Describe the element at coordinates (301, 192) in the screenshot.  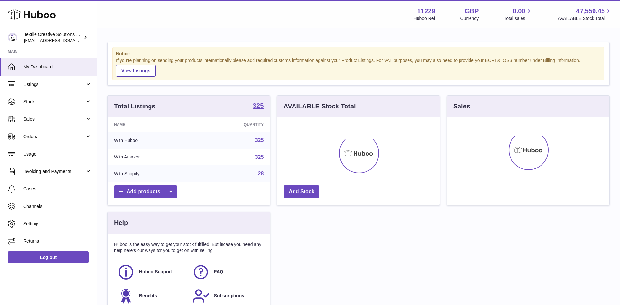
I see `a: Add Stock` at that location.